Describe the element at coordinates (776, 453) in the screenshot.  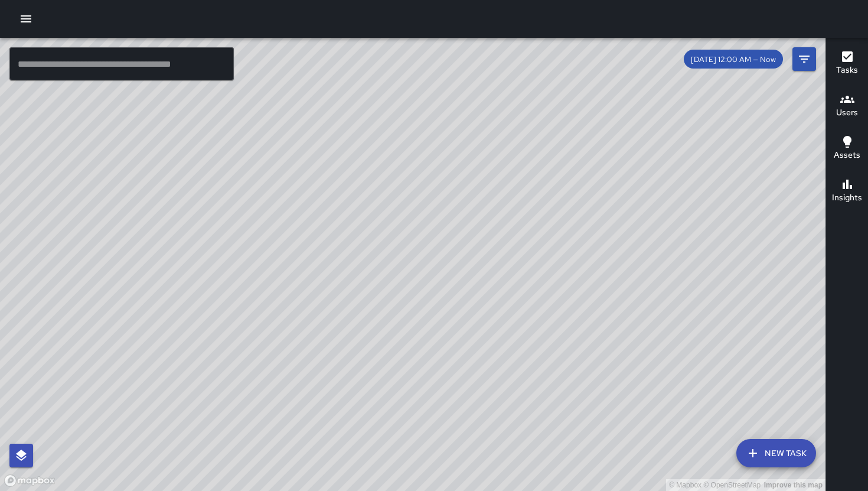
I see `button: New Task` at that location.